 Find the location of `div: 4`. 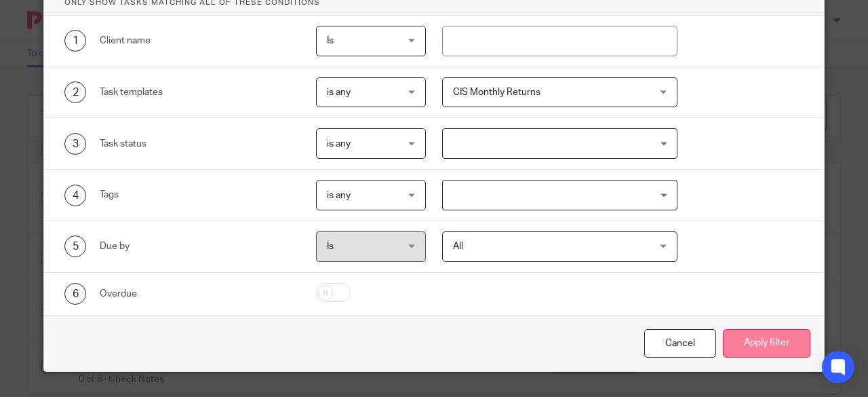

div: 4 is located at coordinates (75, 196).